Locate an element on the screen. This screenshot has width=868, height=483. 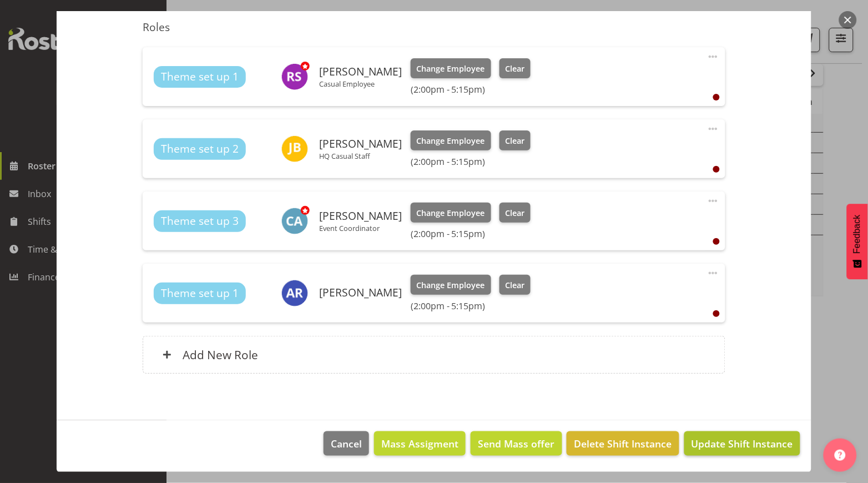
img: help-xxl-2.png is located at coordinates (840, 455).